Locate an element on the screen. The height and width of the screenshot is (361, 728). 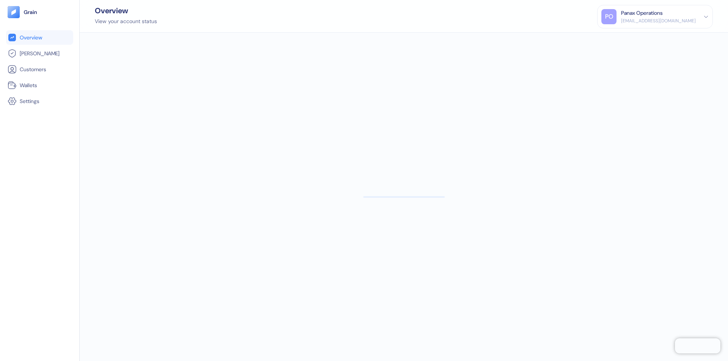
span: Overview is located at coordinates (31, 38).